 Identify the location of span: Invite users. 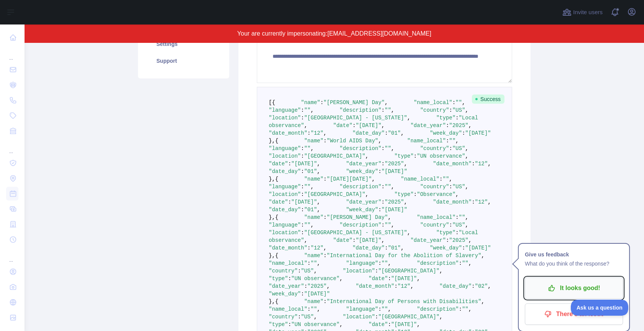
(587, 12).